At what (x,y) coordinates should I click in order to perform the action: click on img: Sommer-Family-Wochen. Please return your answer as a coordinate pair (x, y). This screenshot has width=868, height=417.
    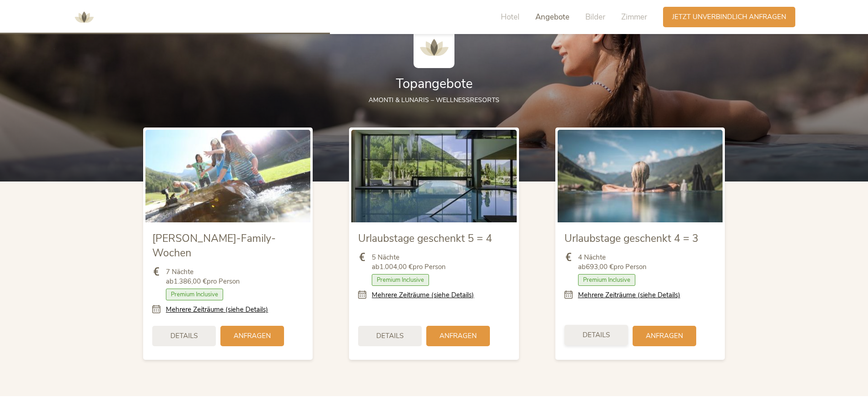
    Looking at the image, I should click on (228, 176).